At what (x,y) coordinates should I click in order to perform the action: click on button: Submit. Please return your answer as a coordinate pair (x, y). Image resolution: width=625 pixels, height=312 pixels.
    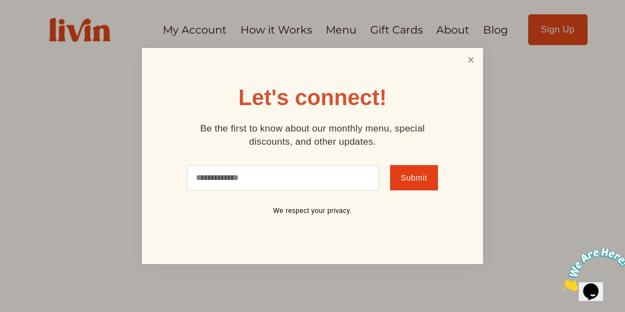
    Looking at the image, I should click on (414, 178).